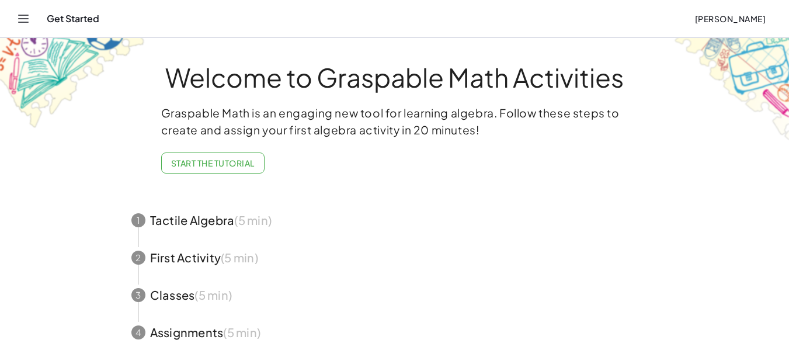  What do you see at coordinates (395, 121) in the screenshot?
I see `p: Graspable Math is an engaging new tool for learning algebra. Follow these steps to create and ass...` at bounding box center [395, 121].